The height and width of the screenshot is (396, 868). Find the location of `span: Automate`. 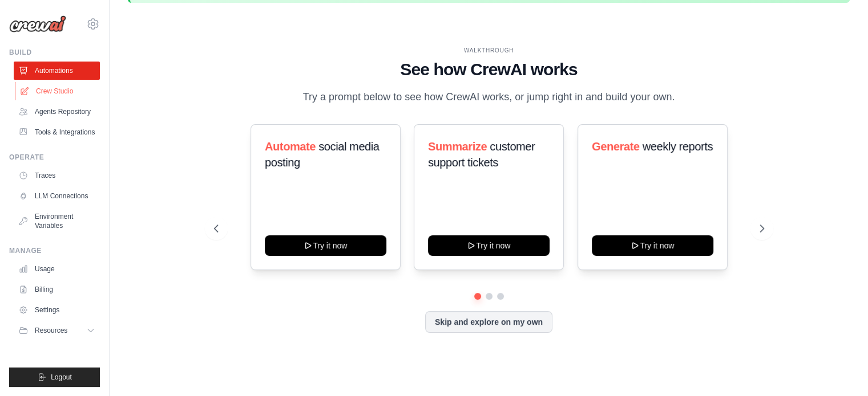

span: Automate is located at coordinates (290, 147).